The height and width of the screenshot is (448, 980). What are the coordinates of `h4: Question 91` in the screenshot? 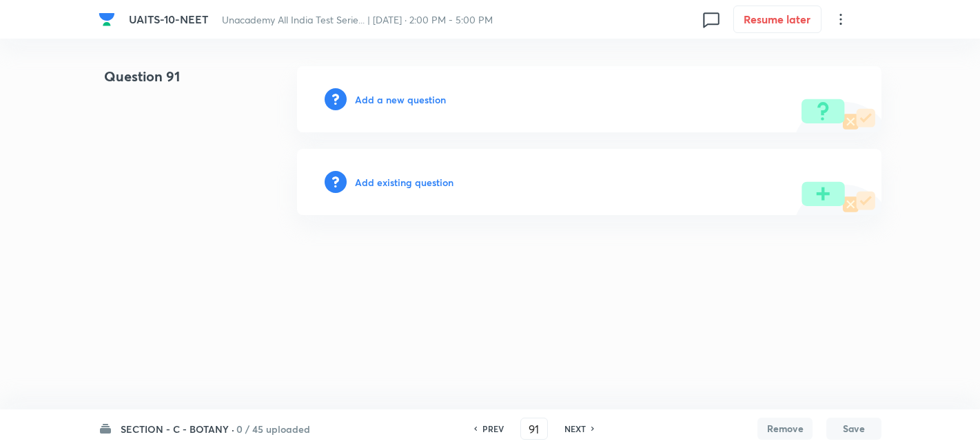 It's located at (176, 82).